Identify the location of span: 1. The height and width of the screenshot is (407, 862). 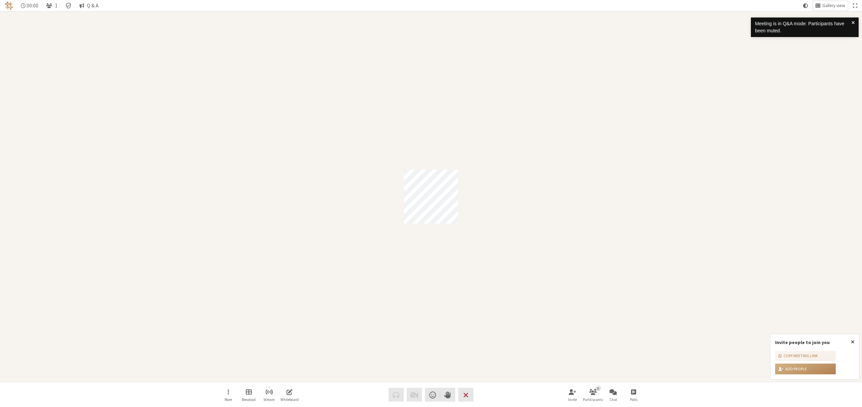
(56, 5).